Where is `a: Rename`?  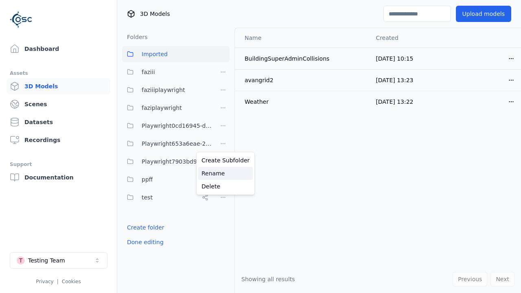
a: Rename is located at coordinates (226, 173).